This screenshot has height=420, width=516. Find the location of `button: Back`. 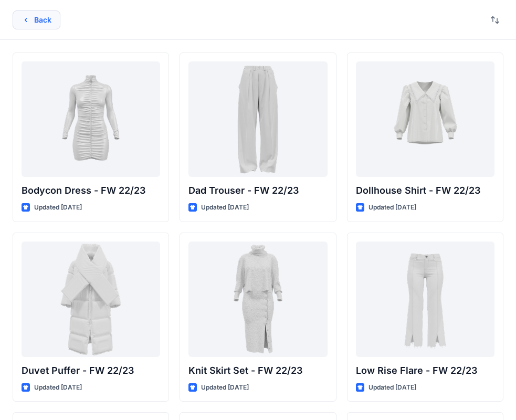

button: Back is located at coordinates (36, 20).